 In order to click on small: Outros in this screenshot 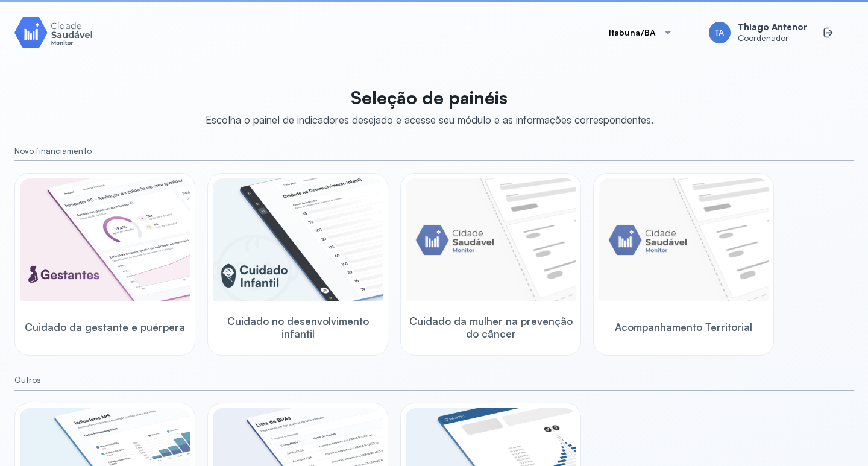, I will do `click(434, 379)`.